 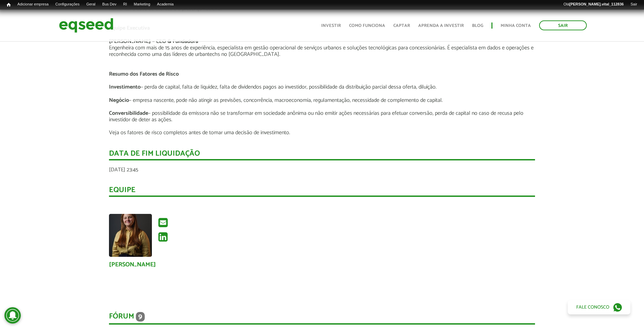 I want to click on strong: Conversibilidade, so click(x=128, y=113).